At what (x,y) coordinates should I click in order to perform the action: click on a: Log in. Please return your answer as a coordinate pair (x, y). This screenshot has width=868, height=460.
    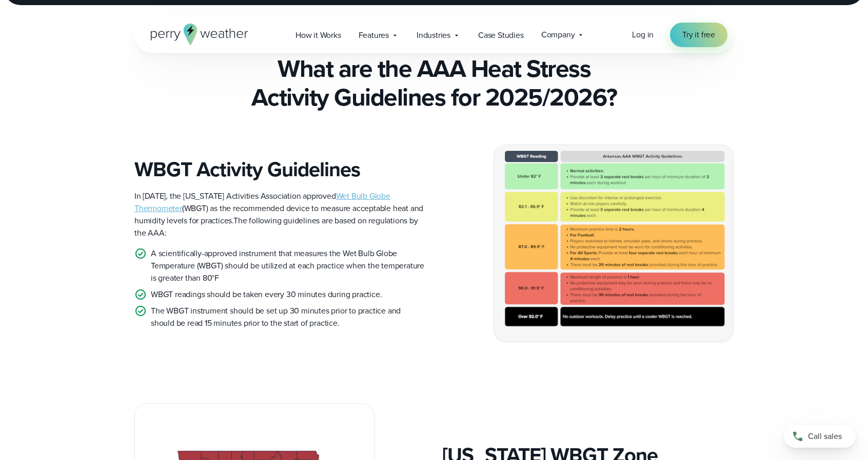
    Looking at the image, I should click on (643, 35).